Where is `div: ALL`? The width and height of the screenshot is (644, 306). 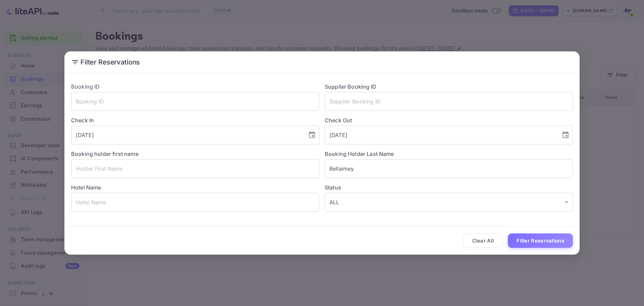
div: ALL is located at coordinates (449, 202).